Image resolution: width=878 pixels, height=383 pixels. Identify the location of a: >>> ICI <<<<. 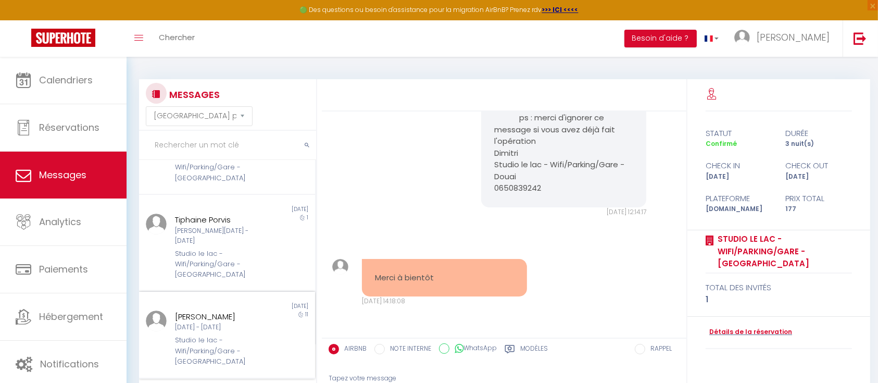
(561, 9).